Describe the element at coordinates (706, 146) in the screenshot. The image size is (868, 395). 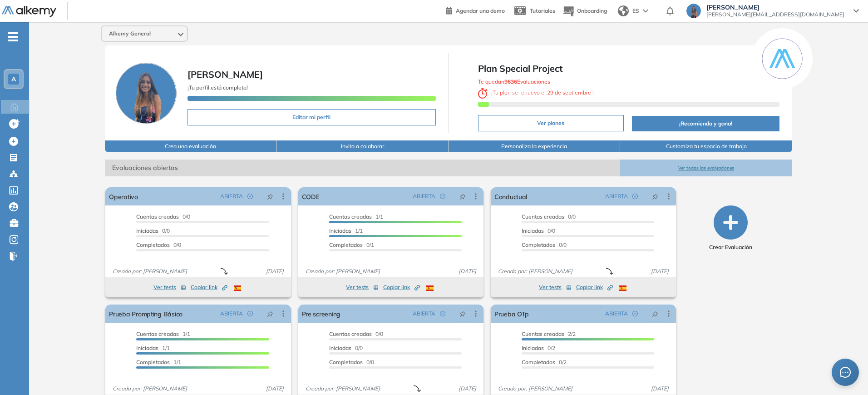
I see `button: Customiza tu espacio de trabajo` at that location.